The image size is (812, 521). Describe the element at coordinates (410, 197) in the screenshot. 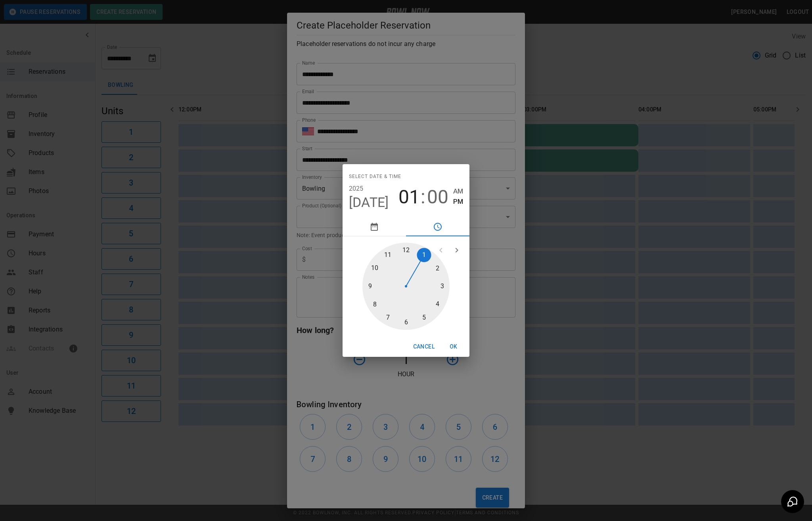

I see `button: 01` at that location.